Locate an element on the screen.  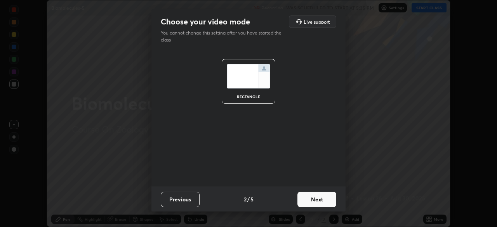
div: rectangle is located at coordinates (249, 97).